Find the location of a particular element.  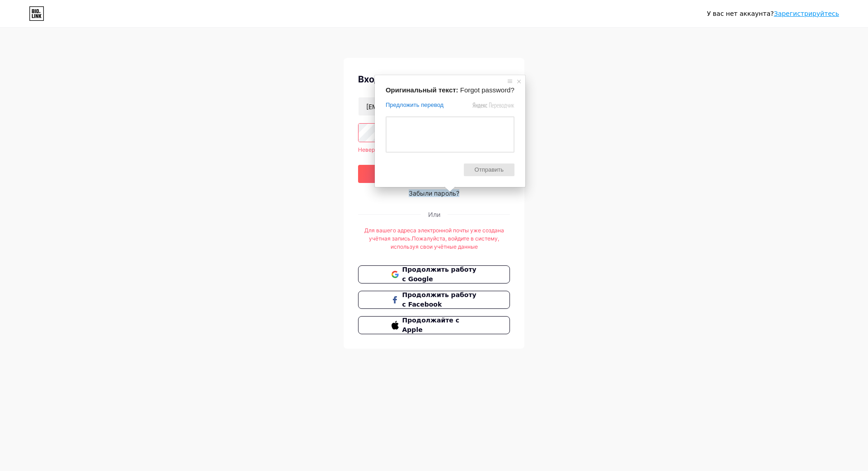

ya-tr-span: Продолжайте с Apple is located at coordinates (431, 325).